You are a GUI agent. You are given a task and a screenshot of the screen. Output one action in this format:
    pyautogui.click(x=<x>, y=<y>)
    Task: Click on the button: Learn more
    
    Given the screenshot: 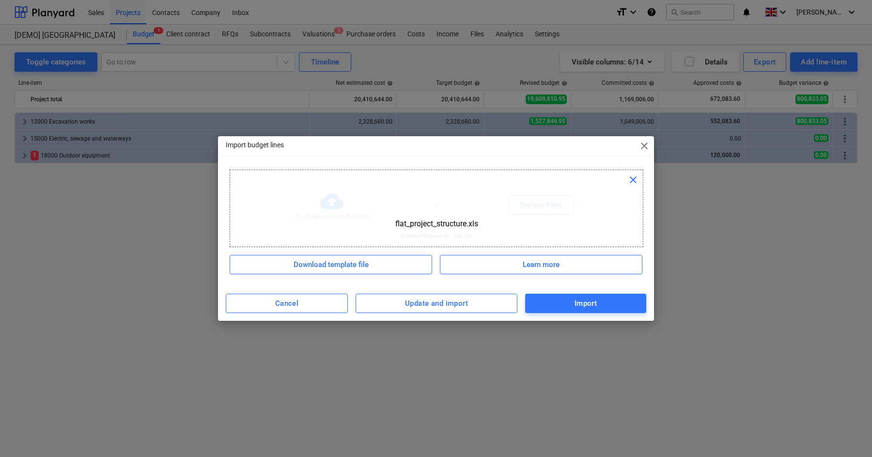 What is the action you would take?
    pyautogui.click(x=541, y=265)
    